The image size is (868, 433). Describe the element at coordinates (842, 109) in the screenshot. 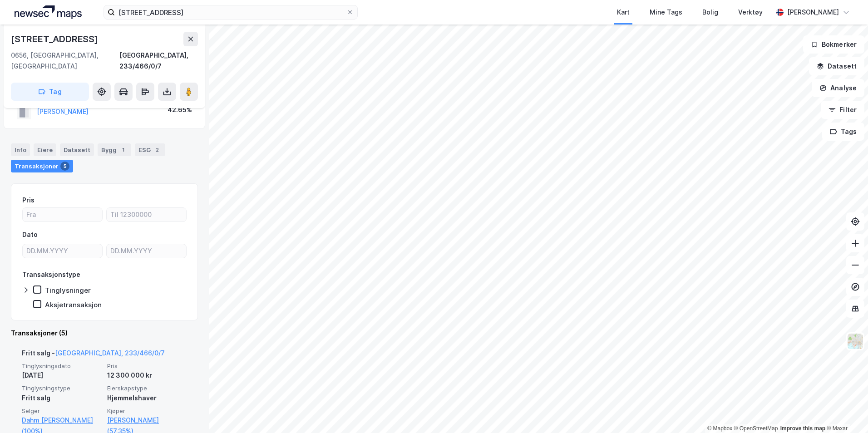

I see `button: Filter` at that location.